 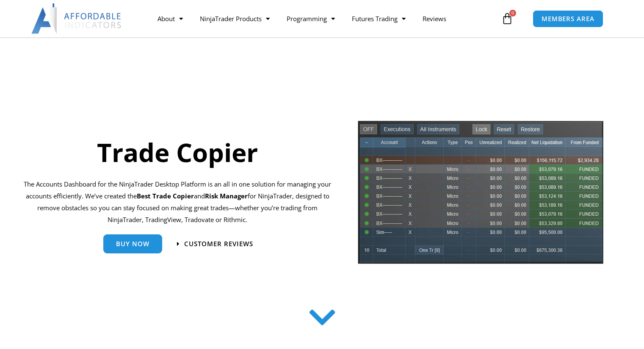 I want to click on a: MEMBERS AREA, so click(x=568, y=19).